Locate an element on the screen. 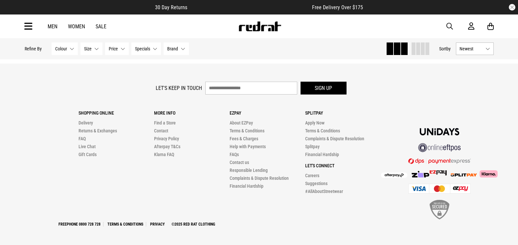 The image size is (518, 245). p: Splitpay is located at coordinates (343, 113).